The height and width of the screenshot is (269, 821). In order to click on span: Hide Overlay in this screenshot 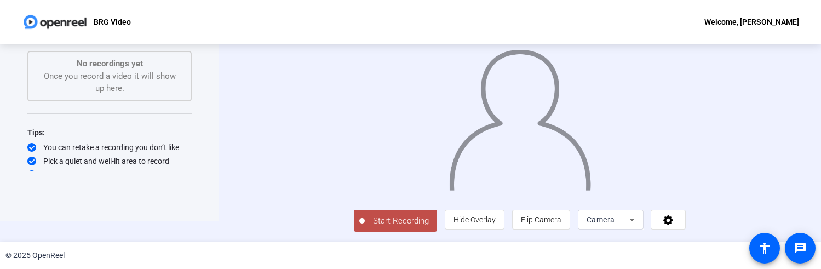, I will do `click(474, 220)`.